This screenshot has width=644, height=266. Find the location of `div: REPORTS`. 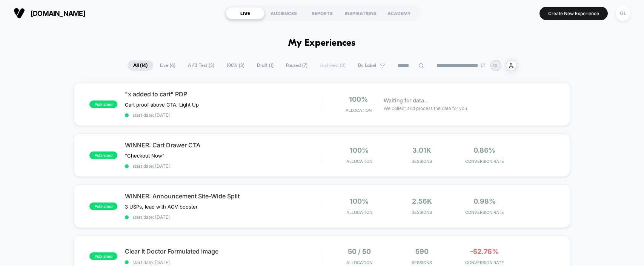

div: REPORTS is located at coordinates (322, 13).